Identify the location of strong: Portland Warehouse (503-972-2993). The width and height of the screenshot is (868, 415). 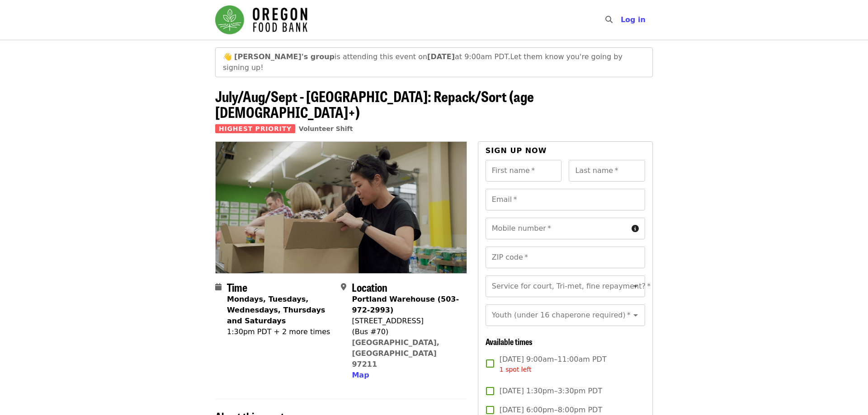
(405, 304).